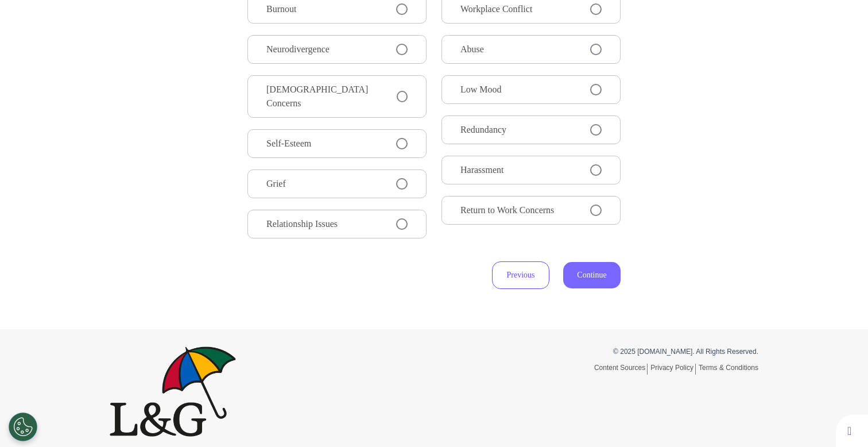 The height and width of the screenshot is (447, 868). What do you see at coordinates (337, 184) in the screenshot?
I see `button: Grief` at bounding box center [337, 184].